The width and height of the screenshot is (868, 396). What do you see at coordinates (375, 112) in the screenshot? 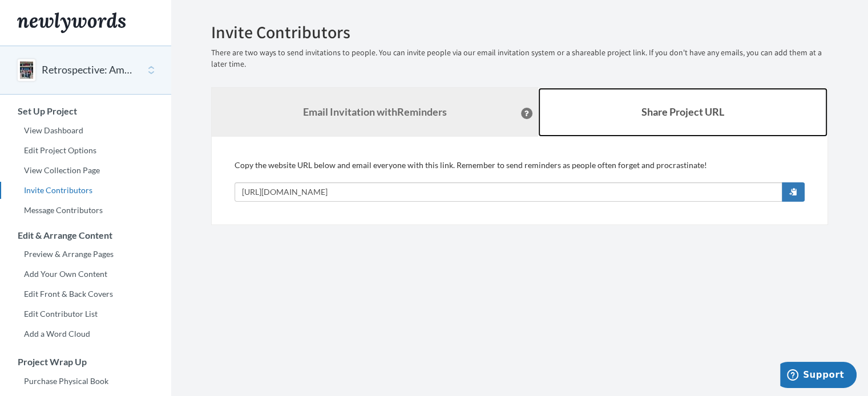
I see `strong: Email Invitation with Reminders` at bounding box center [375, 112].